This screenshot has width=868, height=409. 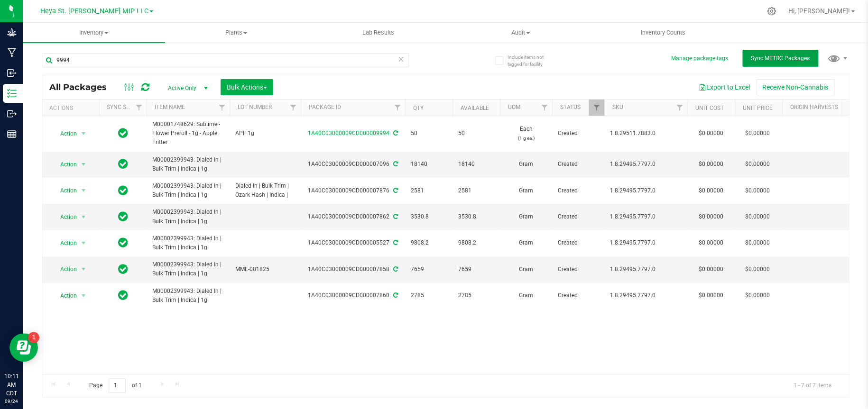 What do you see at coordinates (353, 217) in the screenshot?
I see `div: 1A40C03000009CD000007862` at bounding box center [353, 217].